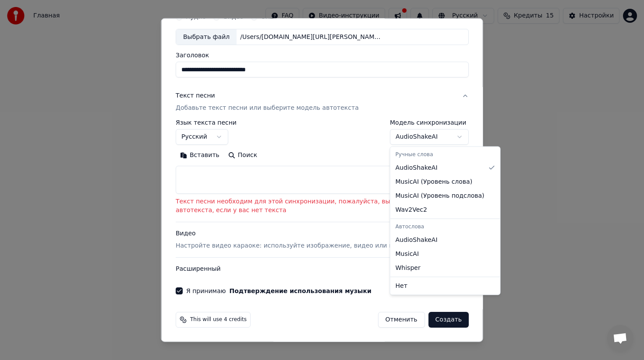 Image resolution: width=644 pixels, height=360 pixels. What do you see at coordinates (440, 196) in the screenshot?
I see `span: MusicAI ( Уровень подслова )` at bounding box center [440, 196].